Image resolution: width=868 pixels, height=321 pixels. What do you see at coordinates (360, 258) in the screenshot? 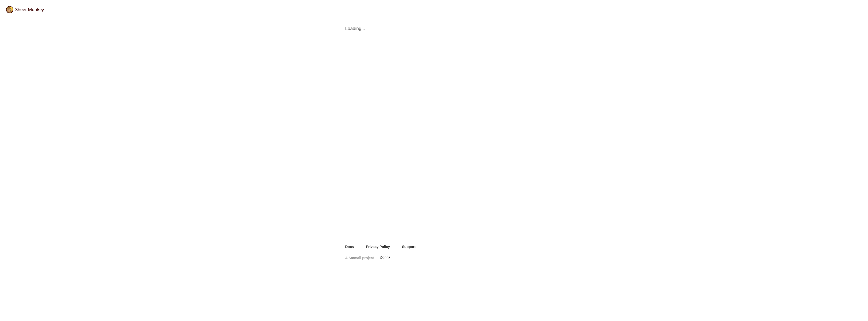
I see `a: A Smmall project` at bounding box center [360, 258].